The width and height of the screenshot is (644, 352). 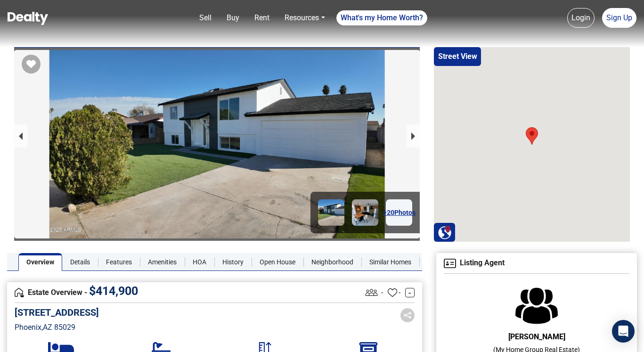 I want to click on img: Overview, so click(x=19, y=292).